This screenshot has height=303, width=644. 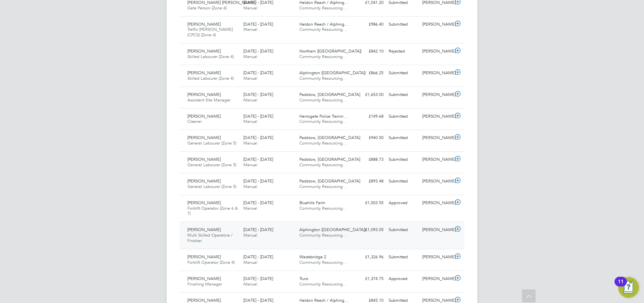 I want to click on div: £149.68, so click(x=369, y=116).